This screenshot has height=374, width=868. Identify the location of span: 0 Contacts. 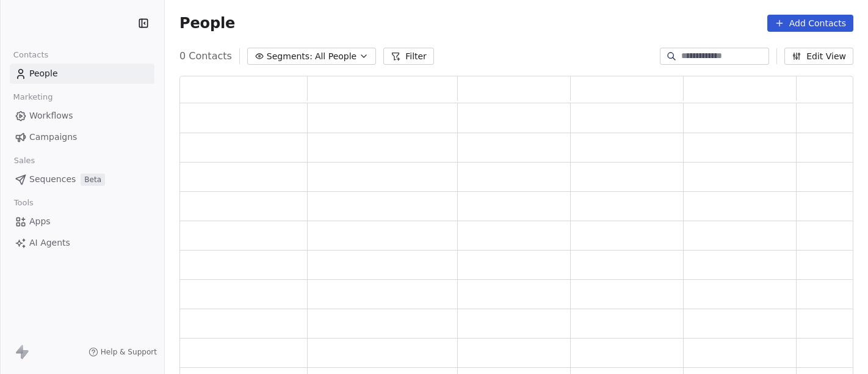
(206, 56).